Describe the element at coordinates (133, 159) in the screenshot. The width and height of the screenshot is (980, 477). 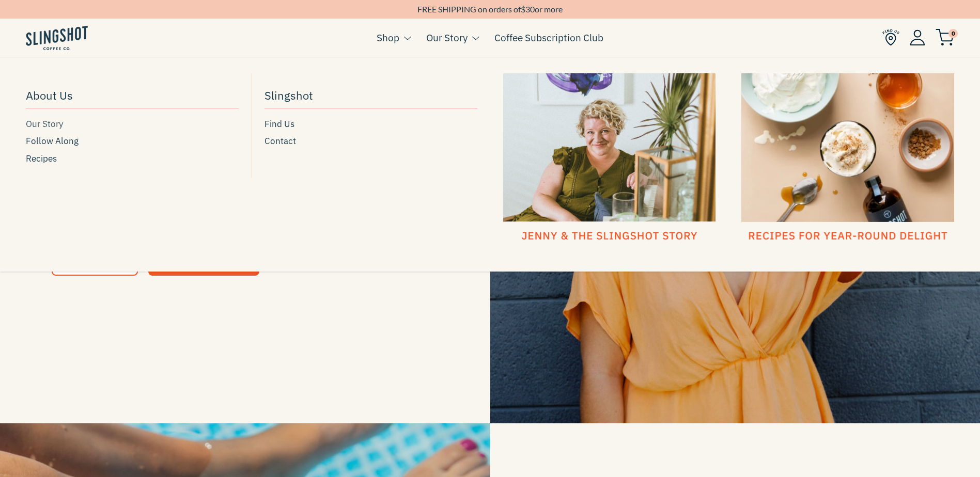
I see `a: Recipes` at that location.